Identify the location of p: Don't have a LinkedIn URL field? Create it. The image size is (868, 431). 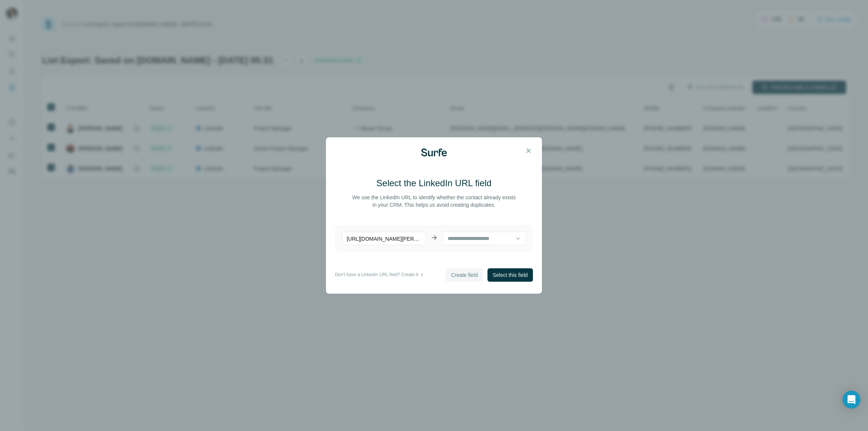
(377, 275).